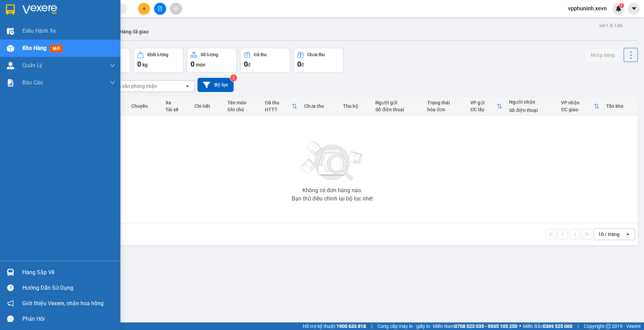 Image resolution: width=644 pixels, height=330 pixels. I want to click on button: plus, so click(144, 9).